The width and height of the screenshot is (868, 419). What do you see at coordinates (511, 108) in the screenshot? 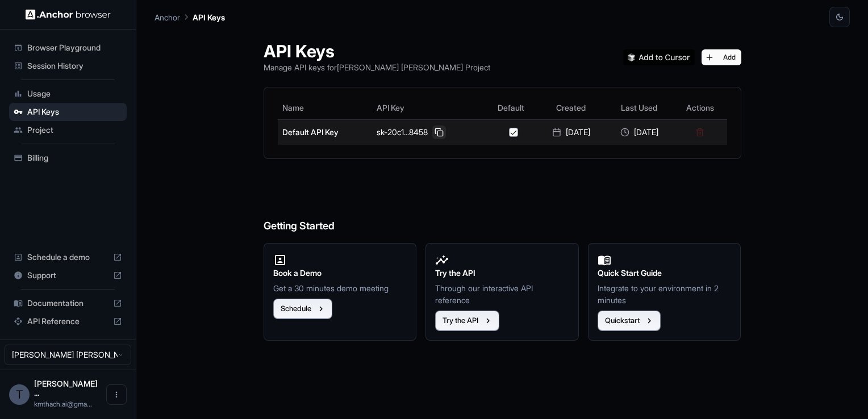
I see `th: Default` at bounding box center [511, 108].